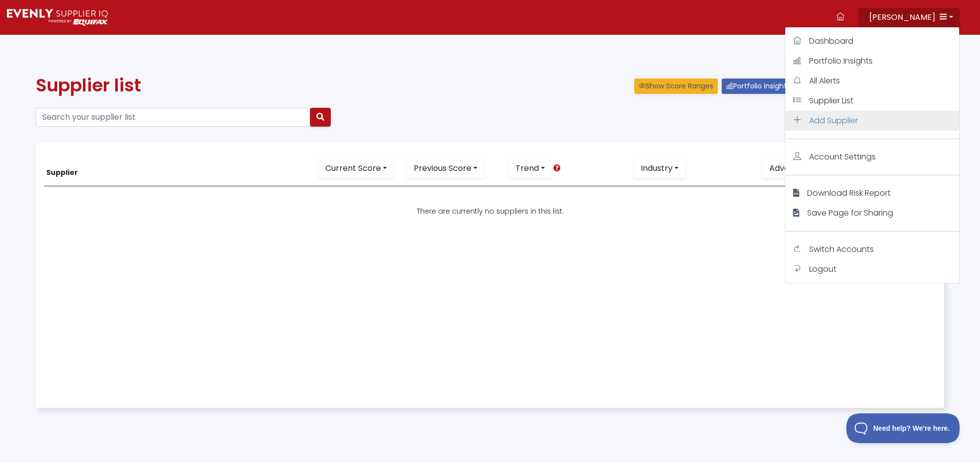 This screenshot has height=463, width=980. I want to click on button: Show Score Ranges, so click(676, 86).